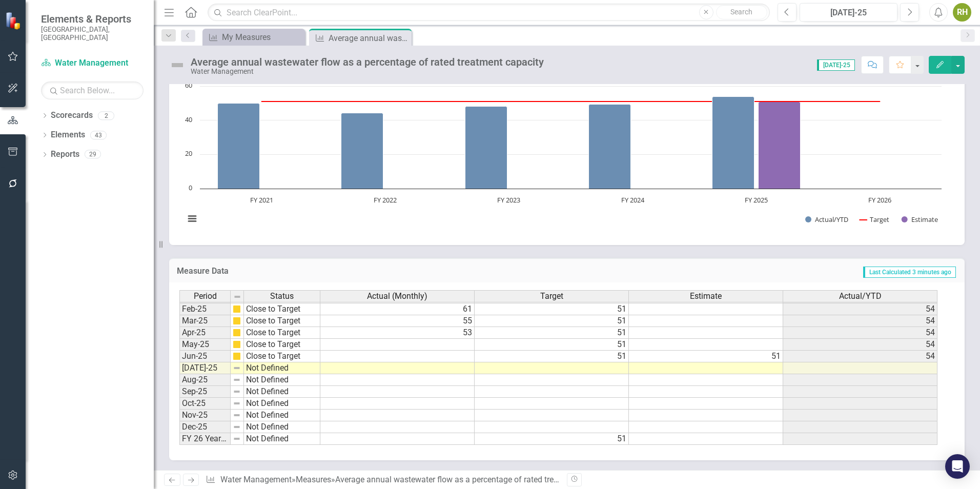 The width and height of the screenshot is (980, 489). What do you see at coordinates (205, 439) in the screenshot?
I see `td: FY 26 Year End` at bounding box center [205, 439].